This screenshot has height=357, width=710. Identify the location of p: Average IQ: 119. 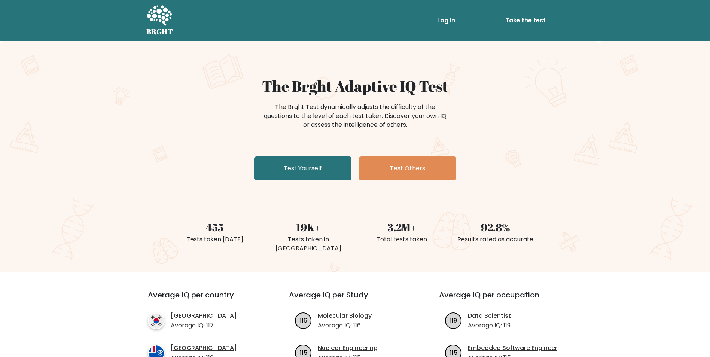
(489, 326).